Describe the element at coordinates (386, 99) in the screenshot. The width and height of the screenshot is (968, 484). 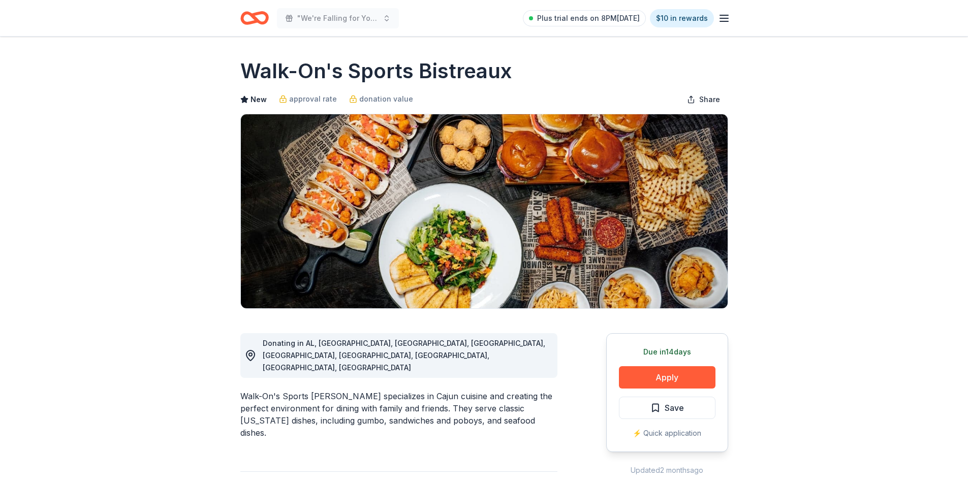
I see `span: donation value` at that location.